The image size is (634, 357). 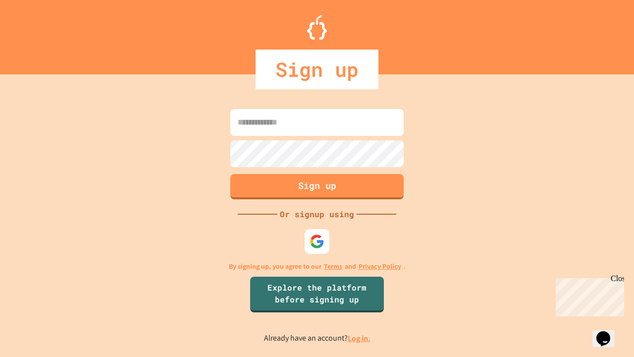 What do you see at coordinates (333, 266) in the screenshot?
I see `a: Terms` at bounding box center [333, 266].